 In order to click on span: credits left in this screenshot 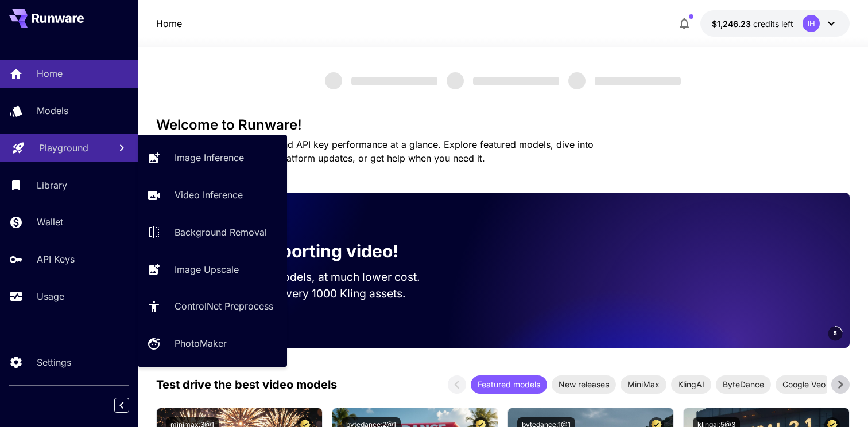, I will do `click(773, 24)`.